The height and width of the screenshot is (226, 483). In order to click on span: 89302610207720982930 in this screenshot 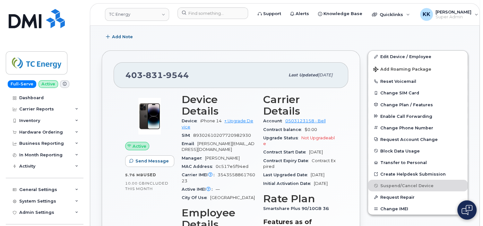, I will do `click(222, 135)`.